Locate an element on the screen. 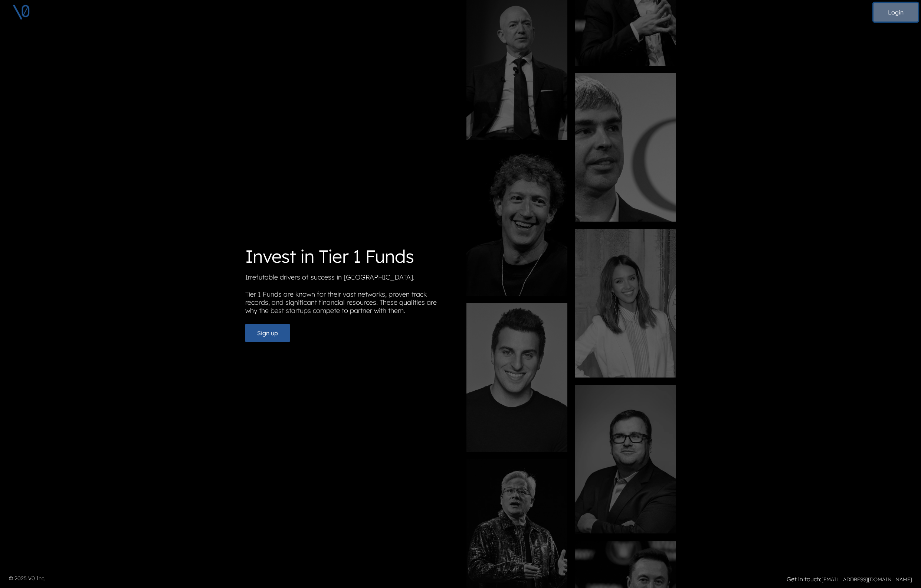 The width and height of the screenshot is (921, 588). img: V0 logo is located at coordinates (21, 12).